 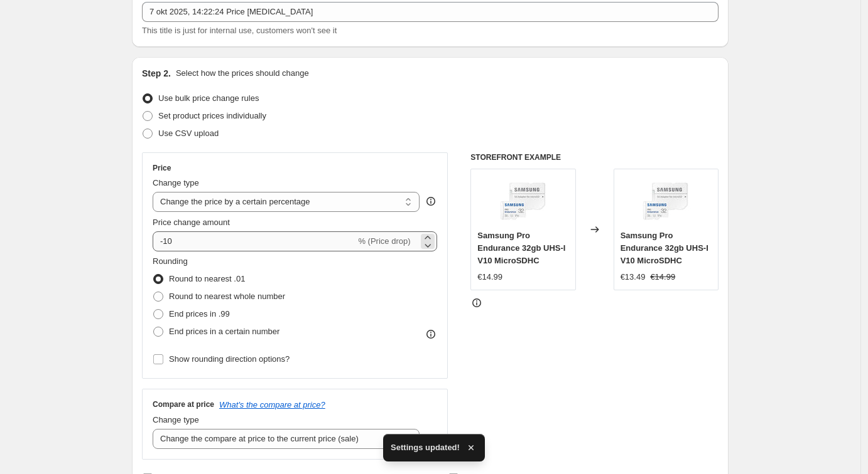 What do you see at coordinates (272, 404) in the screenshot?
I see `i: What's the compare at price?` at bounding box center [272, 404].